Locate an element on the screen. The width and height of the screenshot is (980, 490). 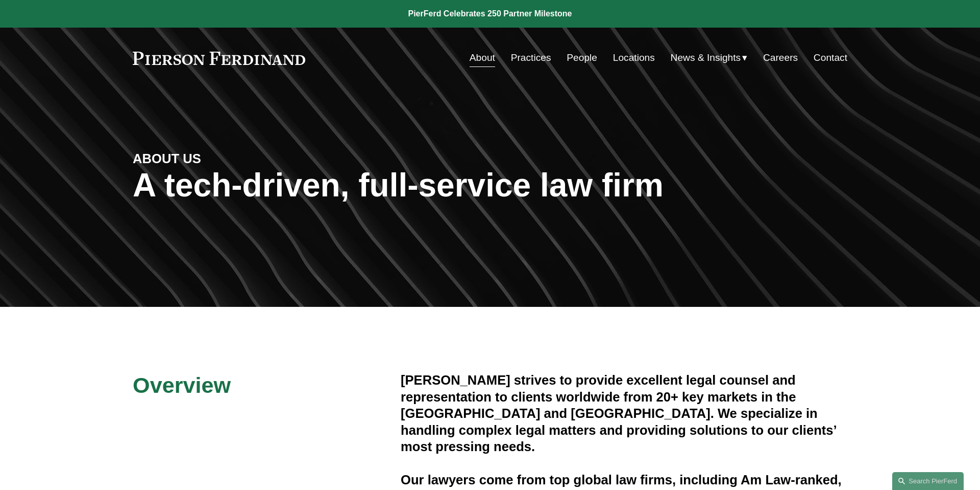
span: Overview is located at coordinates (182, 385).